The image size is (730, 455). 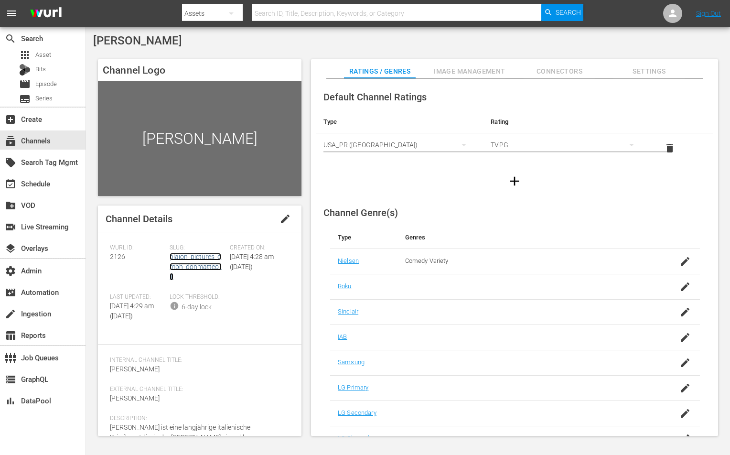 I want to click on h4: Channel Logo, so click(x=200, y=70).